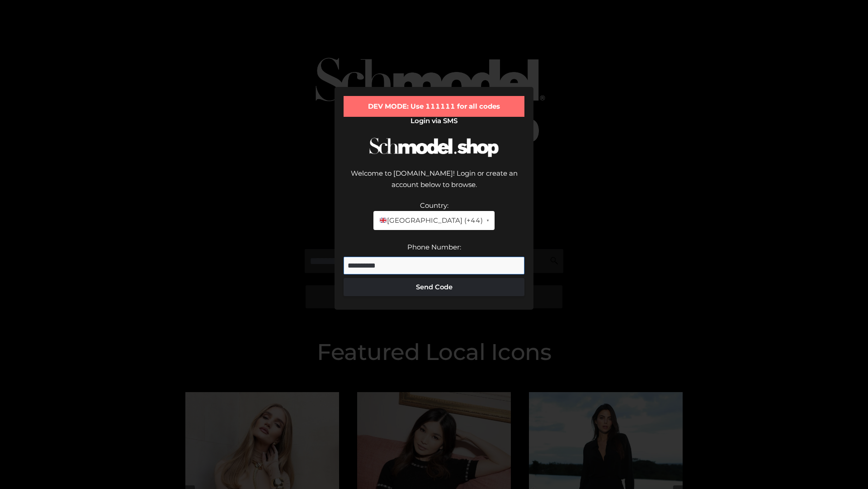 The width and height of the screenshot is (868, 489). I want to click on div: DEV MODE: Use 111111 for all codes, so click(434, 107).